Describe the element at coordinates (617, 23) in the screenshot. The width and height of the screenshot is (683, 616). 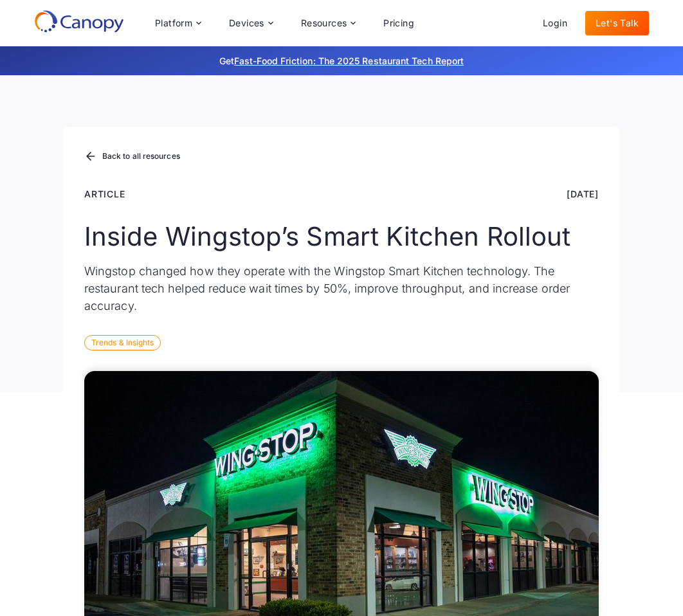
I see `a: Let's Talk` at that location.